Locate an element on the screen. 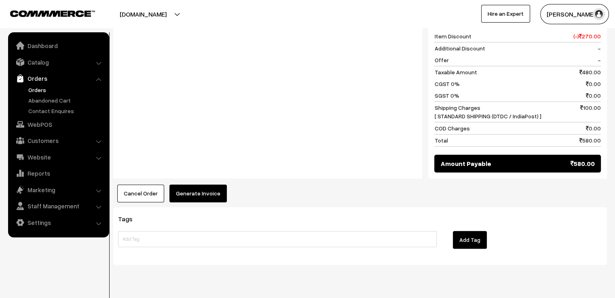  a: Customers is located at coordinates (58, 141).